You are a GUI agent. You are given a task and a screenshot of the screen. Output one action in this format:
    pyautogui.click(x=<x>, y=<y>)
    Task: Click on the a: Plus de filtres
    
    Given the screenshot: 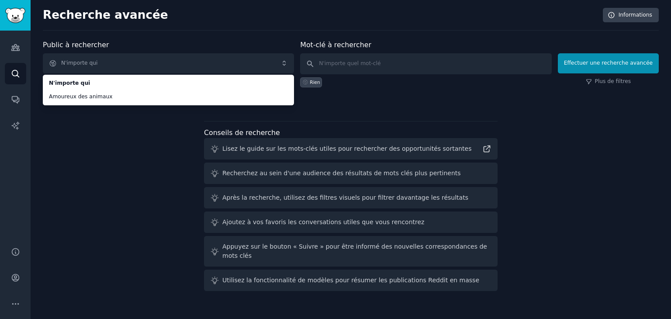 What is the action you would take?
    pyautogui.click(x=609, y=82)
    